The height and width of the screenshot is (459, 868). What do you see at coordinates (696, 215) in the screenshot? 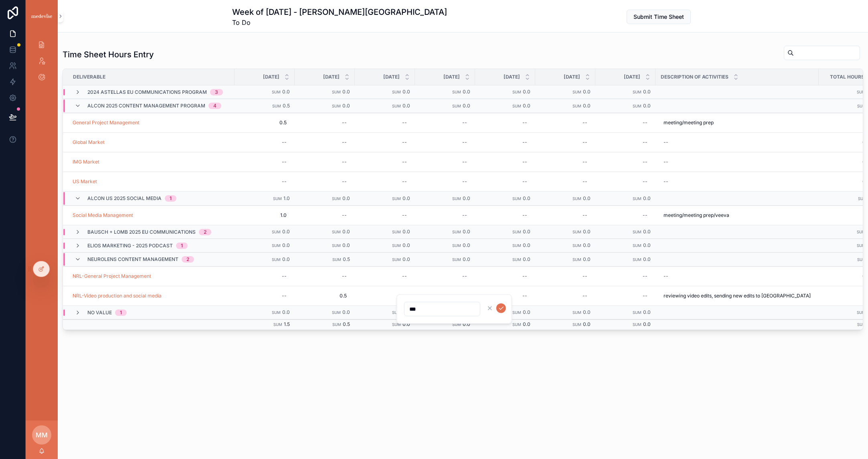
I see `span: meeting/meeting prep/veeva` at bounding box center [696, 215].